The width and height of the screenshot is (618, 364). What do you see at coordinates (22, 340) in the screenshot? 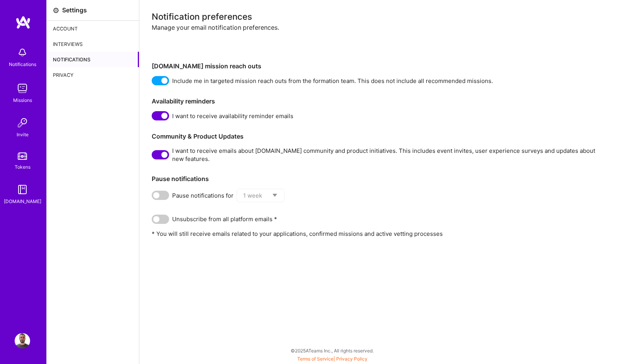
I see `img: User Avatar` at bounding box center [22, 340].